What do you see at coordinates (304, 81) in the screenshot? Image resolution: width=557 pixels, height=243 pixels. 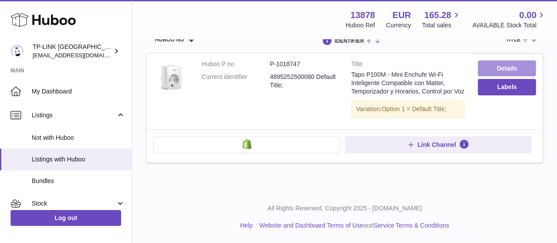 I see `dd: 4895252500080 Default Title;` at bounding box center [304, 81].